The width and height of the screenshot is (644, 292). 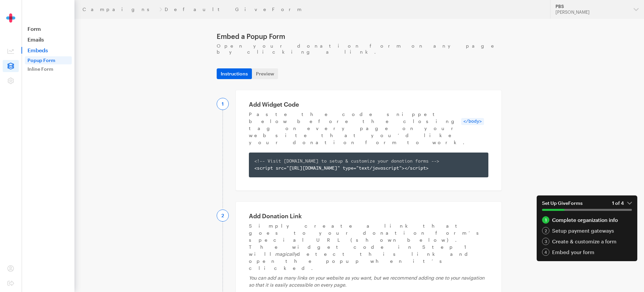 I want to click on h2: Add Widget Code, so click(x=369, y=105).